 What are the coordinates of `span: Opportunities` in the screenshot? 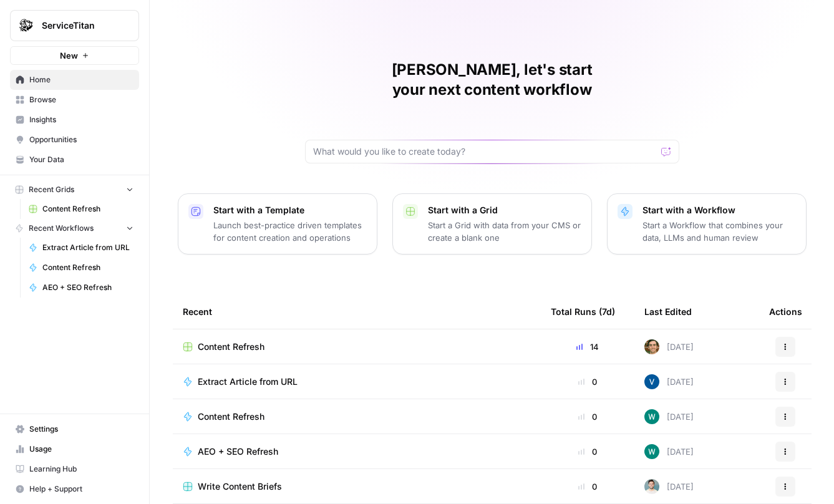 It's located at (81, 140).